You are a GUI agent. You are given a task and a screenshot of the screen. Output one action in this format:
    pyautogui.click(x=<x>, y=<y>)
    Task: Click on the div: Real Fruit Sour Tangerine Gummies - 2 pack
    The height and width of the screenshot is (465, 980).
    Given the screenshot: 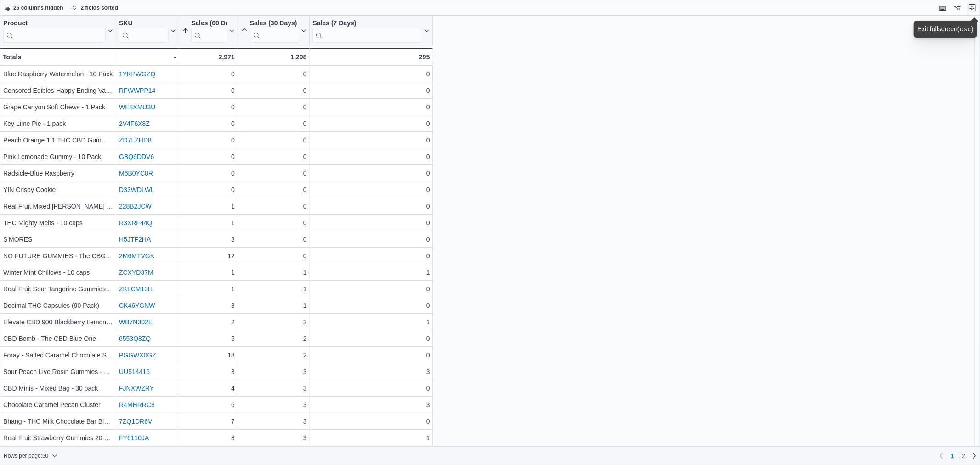 What is the action you would take?
    pyautogui.click(x=58, y=289)
    